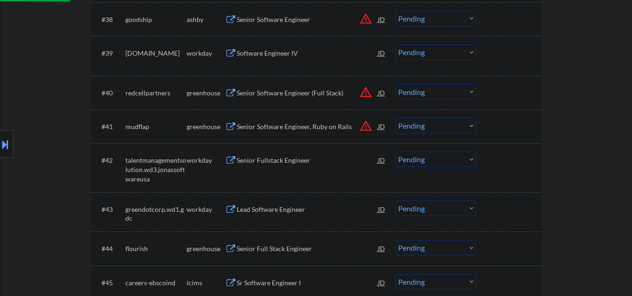 This screenshot has height=296, width=632. What do you see at coordinates (109, 20) in the screenshot?
I see `div: #38` at bounding box center [109, 20].